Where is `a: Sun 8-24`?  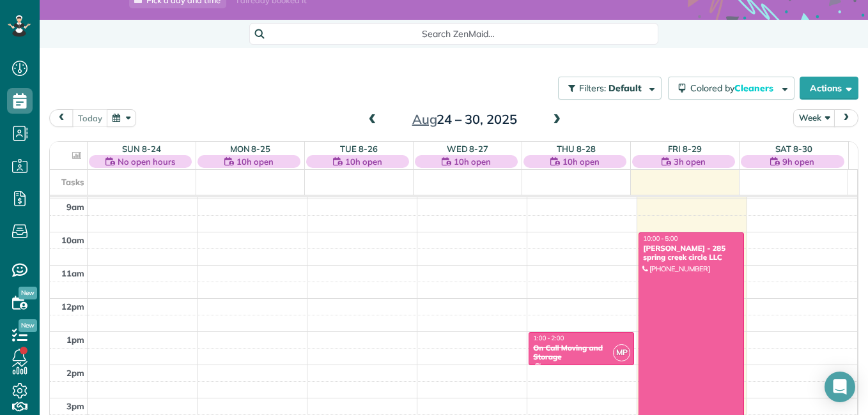 a: Sun 8-24 is located at coordinates (141, 149).